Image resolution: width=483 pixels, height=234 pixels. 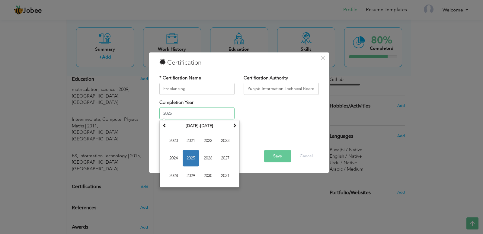 I want to click on span: 2021, so click(x=191, y=141).